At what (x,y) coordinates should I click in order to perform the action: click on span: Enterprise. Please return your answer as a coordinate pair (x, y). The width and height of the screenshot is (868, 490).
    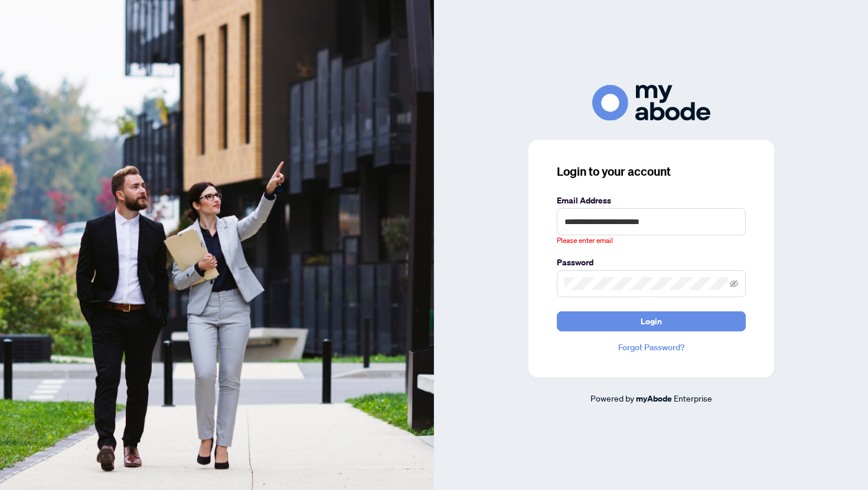
    Looking at the image, I should click on (693, 398).